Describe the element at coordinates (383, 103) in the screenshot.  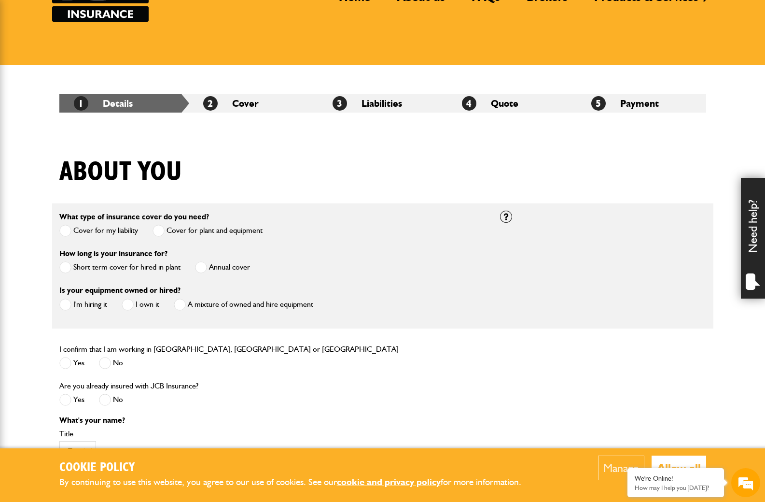
I see `li: Liabilities` at that location.